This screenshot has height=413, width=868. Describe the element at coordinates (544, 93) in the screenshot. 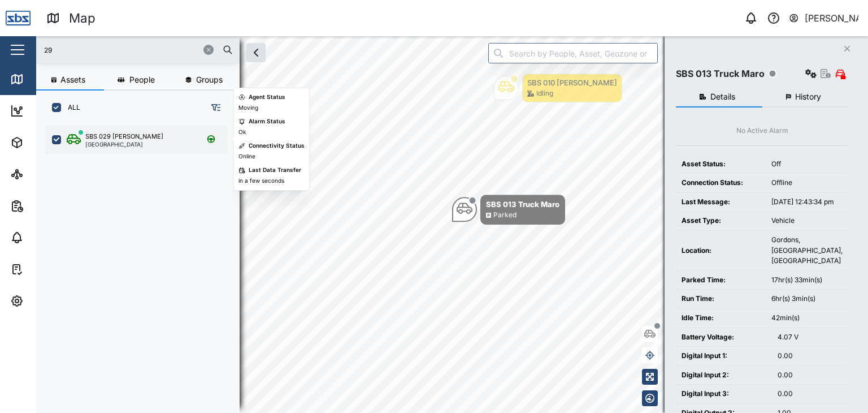

I see `div: Idling` at that location.